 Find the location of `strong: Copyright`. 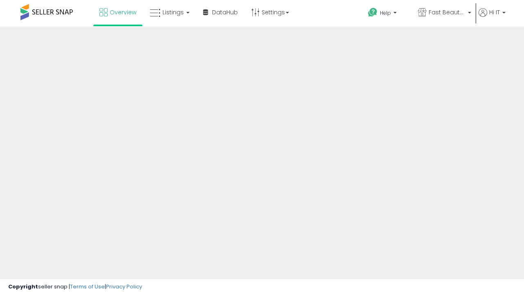

strong: Copyright is located at coordinates (23, 286).